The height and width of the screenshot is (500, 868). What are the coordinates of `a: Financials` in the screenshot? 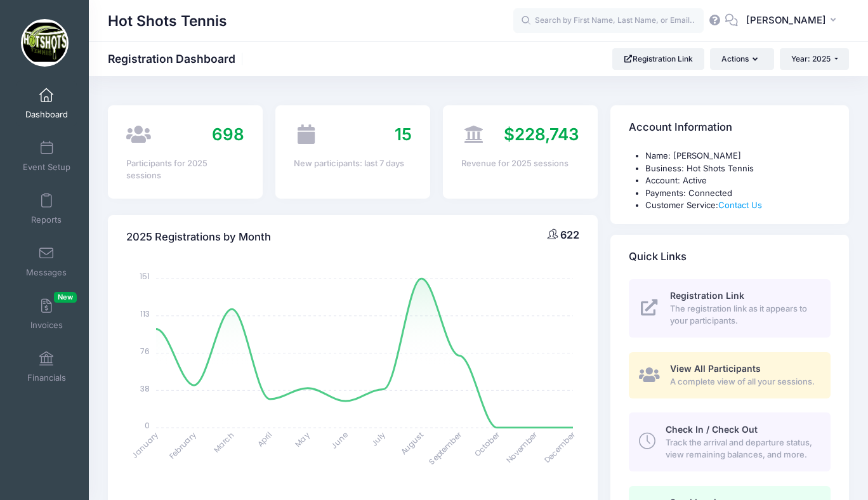 It's located at (46, 367).